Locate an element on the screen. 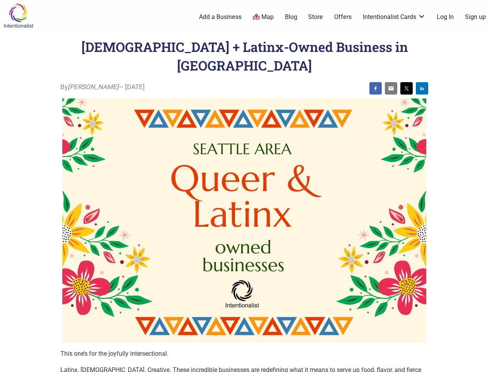  p: This one’s for the joyfully intersectional. is located at coordinates (245, 354).